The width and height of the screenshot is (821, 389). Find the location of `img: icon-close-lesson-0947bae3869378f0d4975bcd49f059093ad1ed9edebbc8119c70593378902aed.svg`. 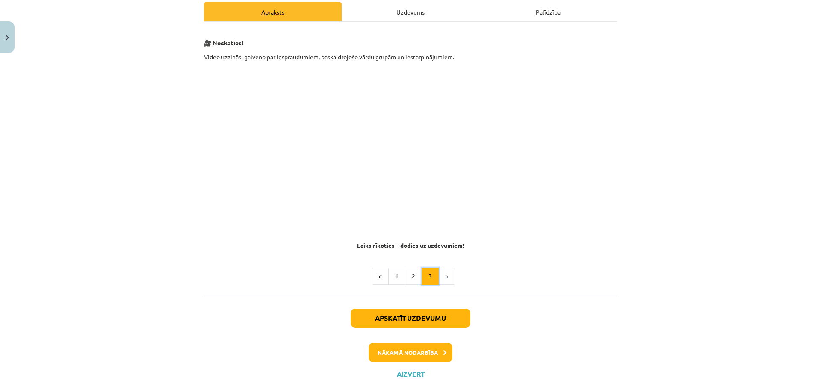

img: icon-close-lesson-0947bae3869378f0d4975bcd49f059093ad1ed9edebbc8119c70593378902aed.svg is located at coordinates (7, 38).